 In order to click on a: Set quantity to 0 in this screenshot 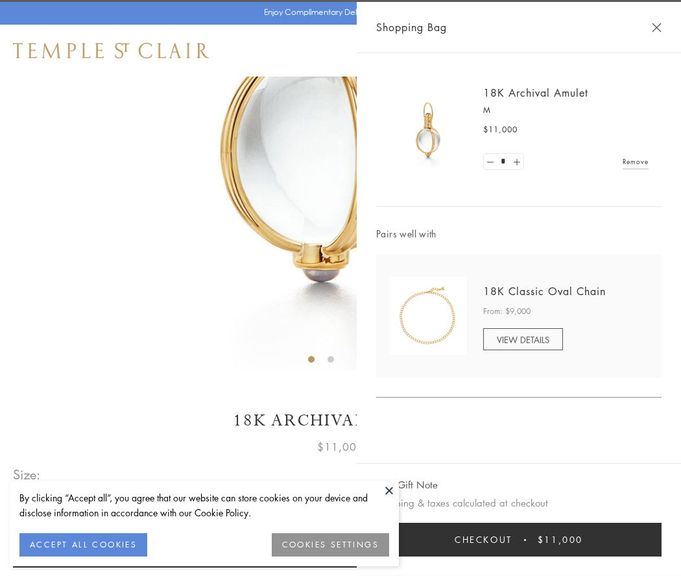, I will do `click(490, 161)`.